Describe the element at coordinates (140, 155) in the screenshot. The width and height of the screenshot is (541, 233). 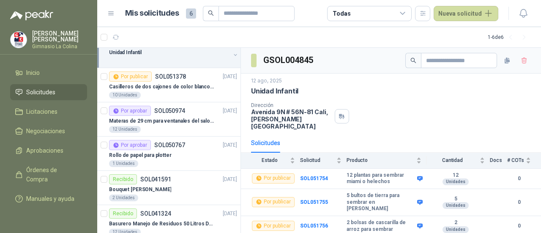
I see `p: Rollo de papel para plotter` at that location.